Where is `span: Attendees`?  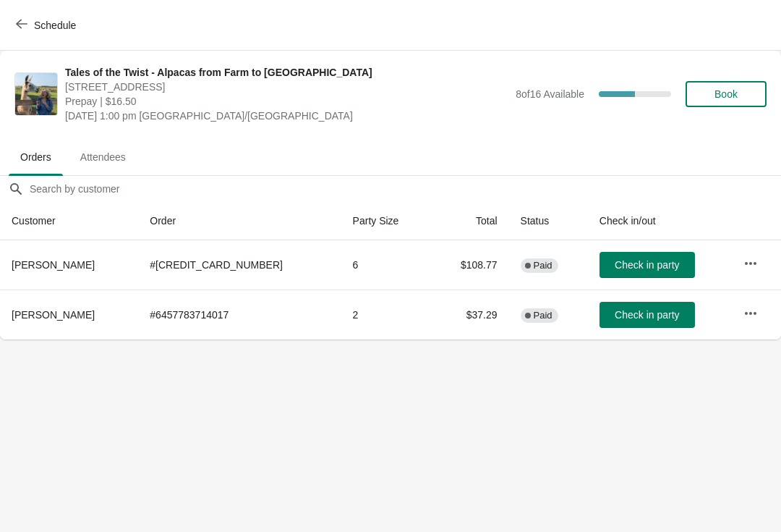 span: Attendees is located at coordinates (103, 157).